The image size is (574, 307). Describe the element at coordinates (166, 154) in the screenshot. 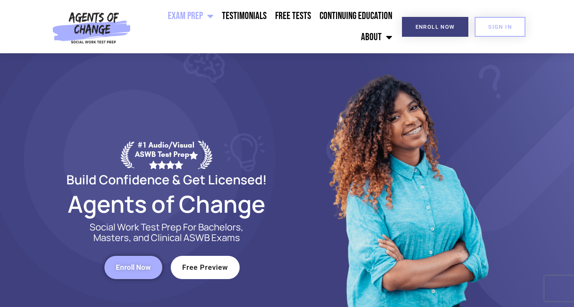

I see `div: #1 Audio/Visual ASWB Test Prep` at that location.